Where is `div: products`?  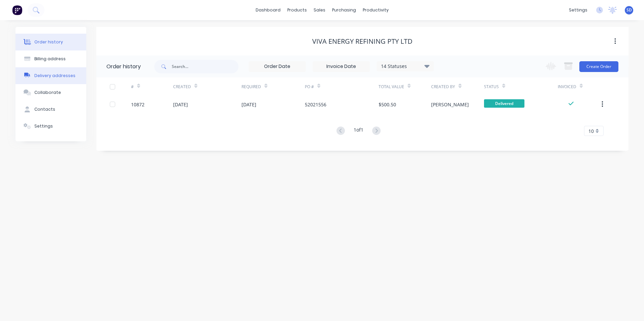
div: products is located at coordinates (297, 10).